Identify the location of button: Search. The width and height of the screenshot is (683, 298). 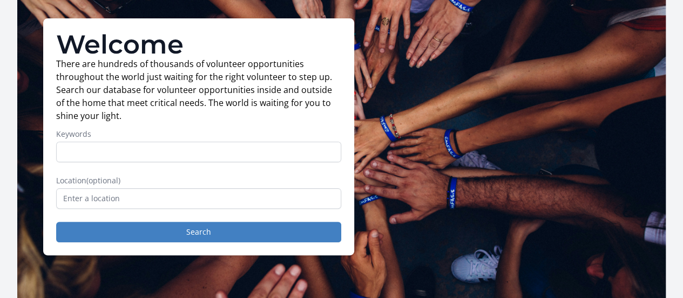
(199, 232).